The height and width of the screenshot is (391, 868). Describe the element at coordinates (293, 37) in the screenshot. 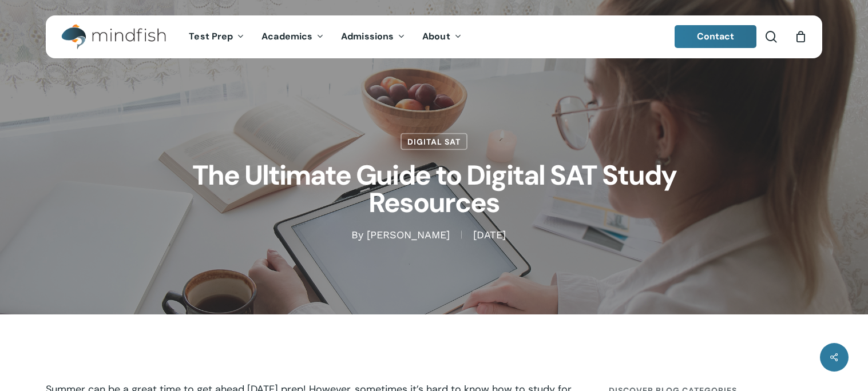

I see `a: Academics` at that location.